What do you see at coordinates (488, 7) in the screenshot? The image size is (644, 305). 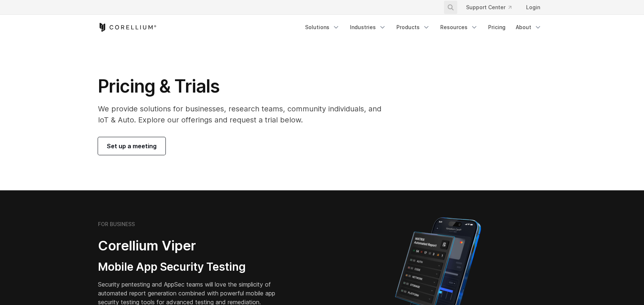 I see `a: Support Center` at bounding box center [488, 7].